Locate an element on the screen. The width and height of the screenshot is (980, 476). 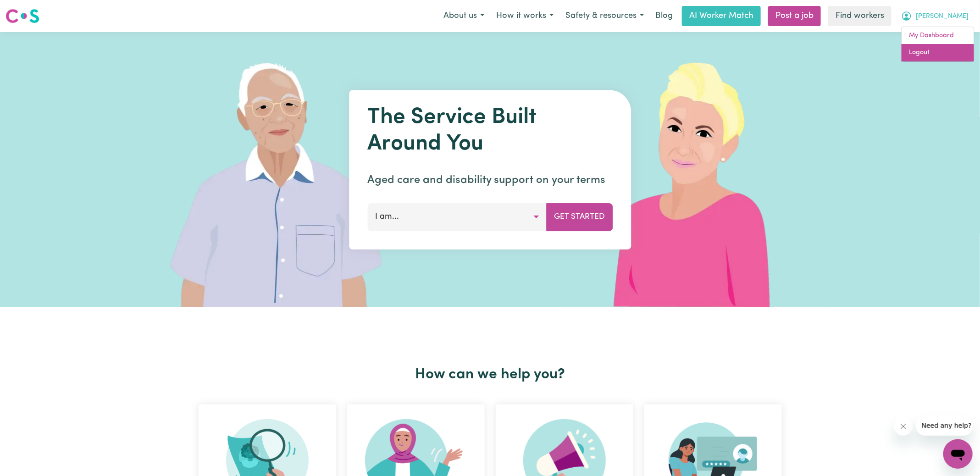
a: Logout is located at coordinates (938, 53).